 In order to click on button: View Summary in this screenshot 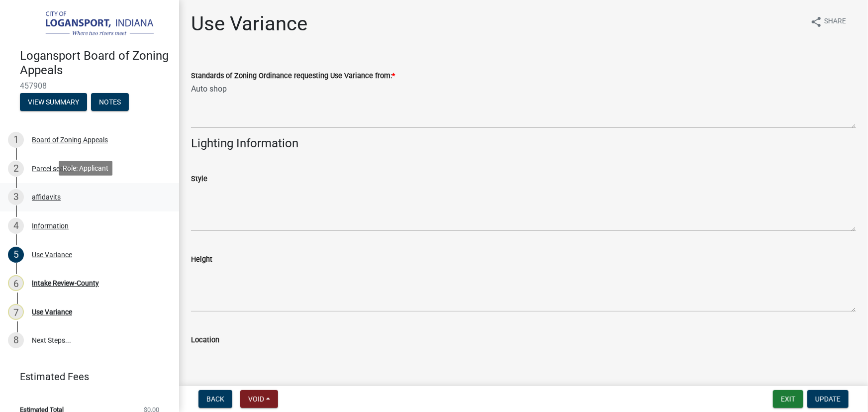, I will do `click(53, 102)`.